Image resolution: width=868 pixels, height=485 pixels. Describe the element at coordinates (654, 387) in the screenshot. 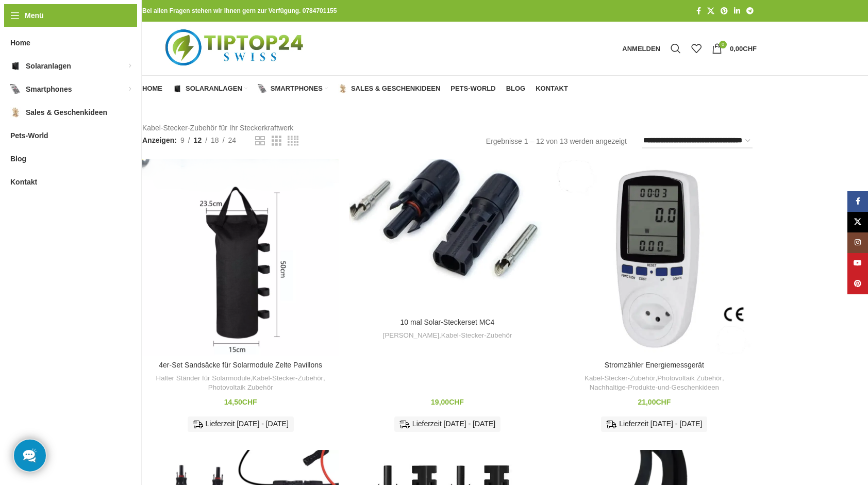

I see `a: Nachhaltige-Produkte-und-Geschenkideen` at that location.